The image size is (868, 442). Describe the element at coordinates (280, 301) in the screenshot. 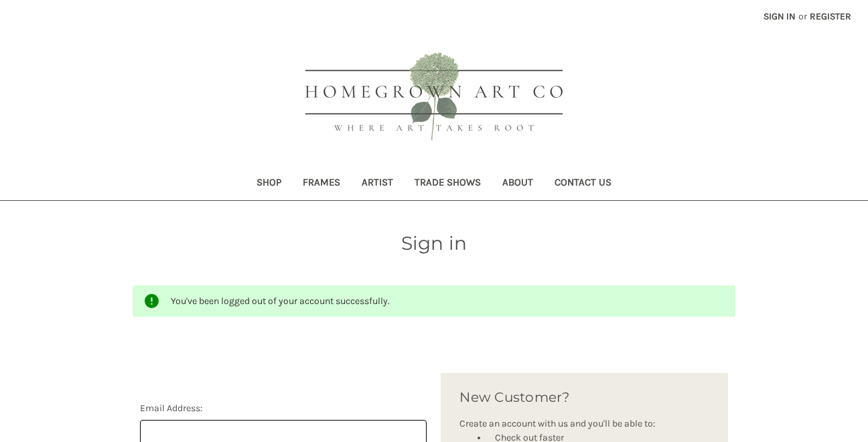

I see `span: You've been logged out of your account successfully.` at that location.